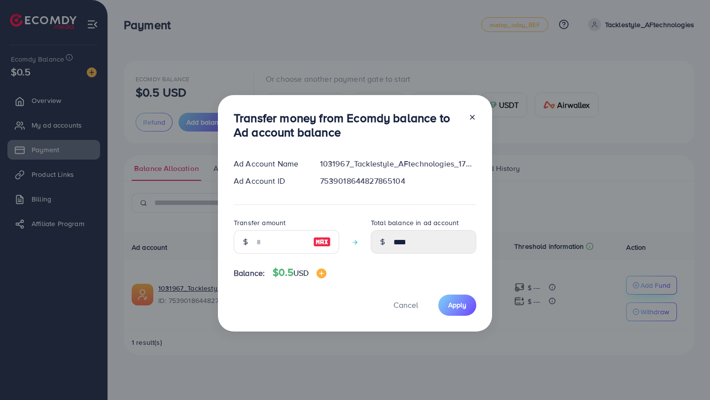 This screenshot has height=400, width=710. I want to click on button: Cancel, so click(406, 305).